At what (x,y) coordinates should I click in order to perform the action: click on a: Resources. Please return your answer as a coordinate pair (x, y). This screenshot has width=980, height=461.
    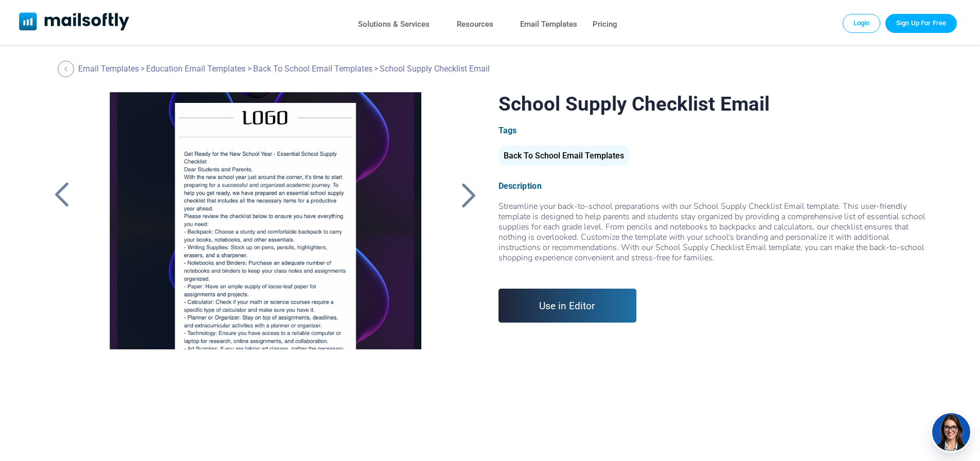
    Looking at the image, I should click on (474, 24).